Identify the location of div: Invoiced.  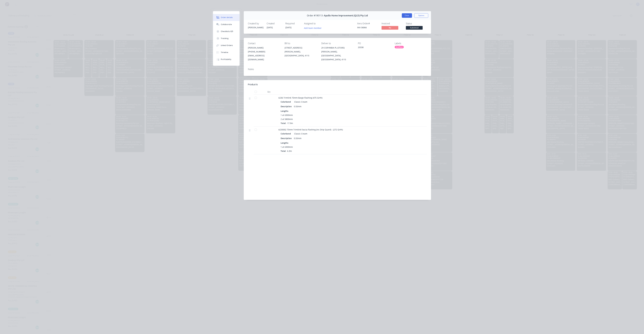
(392, 23).